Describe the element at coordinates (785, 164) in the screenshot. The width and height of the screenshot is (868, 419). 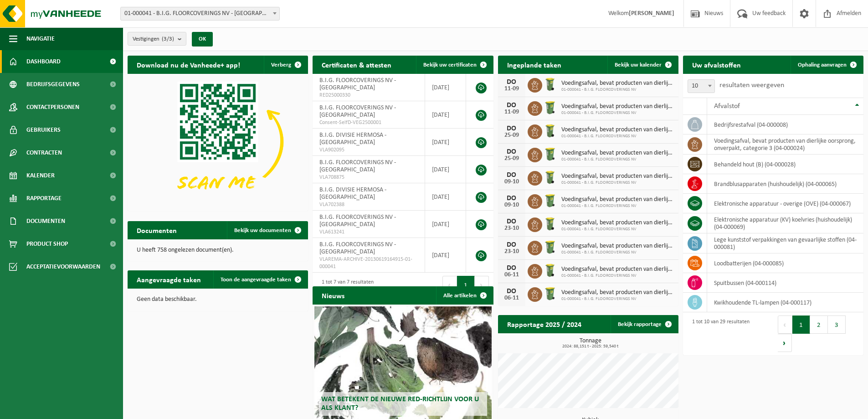
I see `td: behandeld hout (B) (04-000028)` at that location.